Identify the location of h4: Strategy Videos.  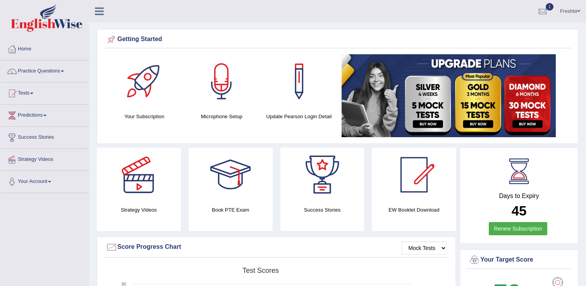
(139, 210).